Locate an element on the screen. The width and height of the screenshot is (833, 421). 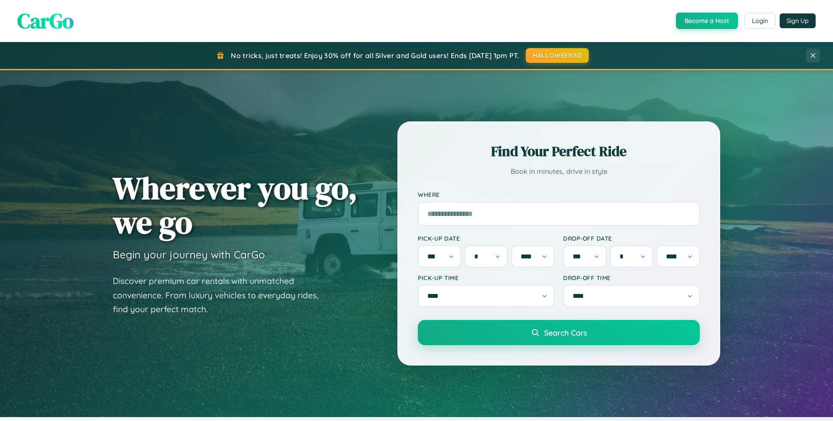
button: Become a Host is located at coordinates (707, 21).